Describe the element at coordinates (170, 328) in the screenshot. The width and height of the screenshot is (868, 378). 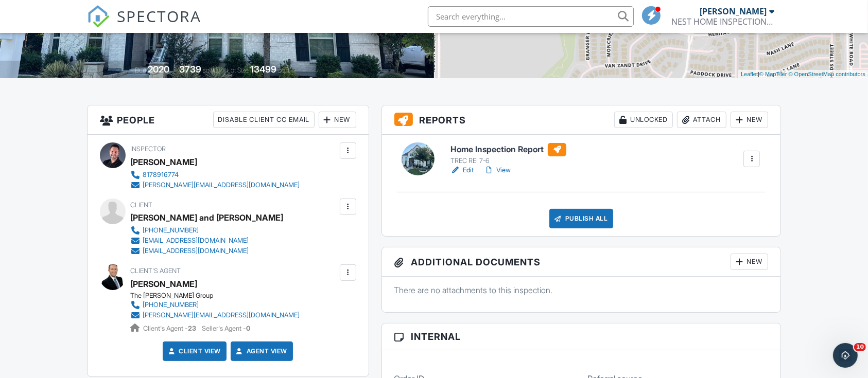
I see `span: Client's Agent -` at that location.